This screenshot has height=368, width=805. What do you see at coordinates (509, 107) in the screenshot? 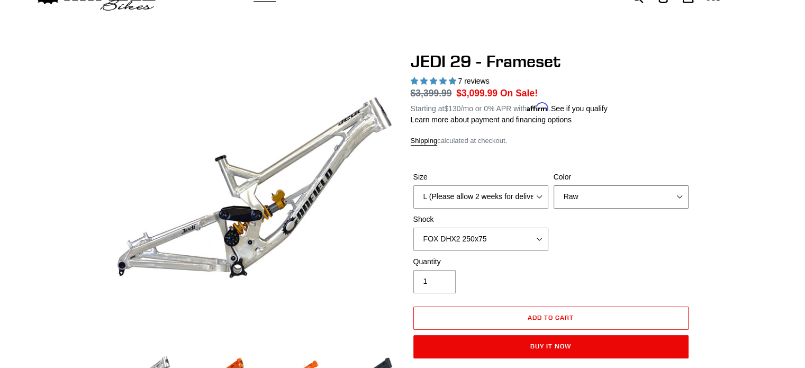
I see `p: Starting at /mo or 0% APR with .` at bounding box center [509, 107].